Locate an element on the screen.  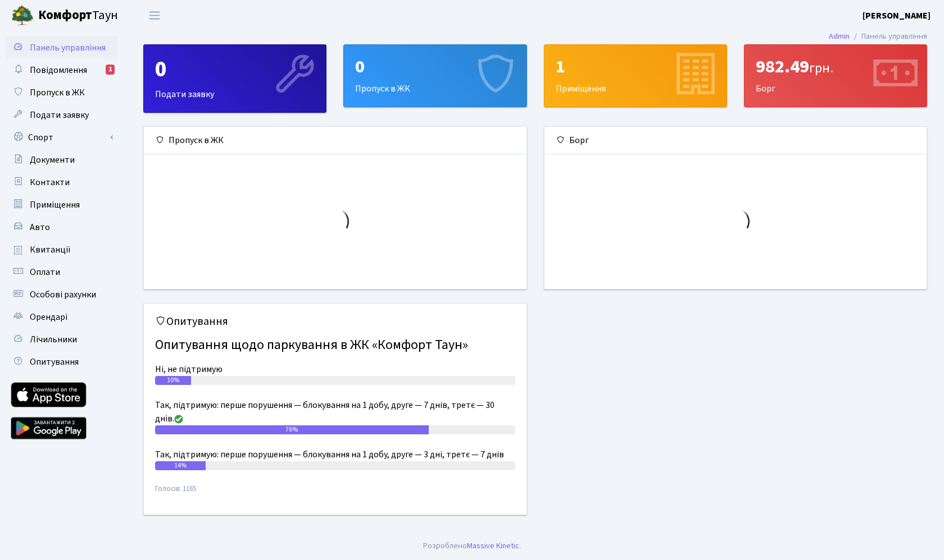
a: 1Приміщення is located at coordinates (636, 76).